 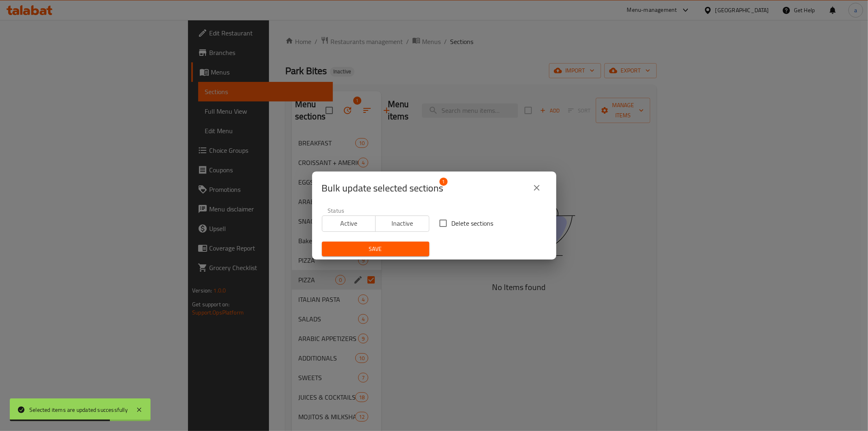 What do you see at coordinates (349, 223) in the screenshot?
I see `span: Active` at bounding box center [349, 223].